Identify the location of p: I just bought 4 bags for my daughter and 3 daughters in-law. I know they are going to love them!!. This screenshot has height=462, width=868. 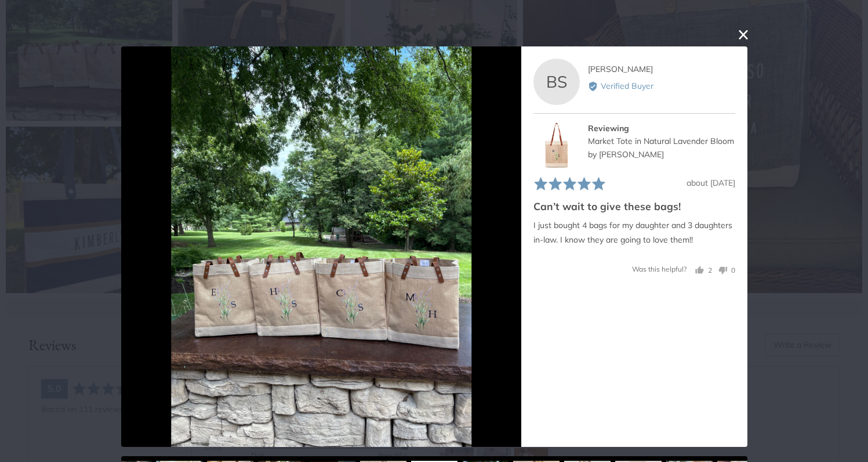
(634, 233).